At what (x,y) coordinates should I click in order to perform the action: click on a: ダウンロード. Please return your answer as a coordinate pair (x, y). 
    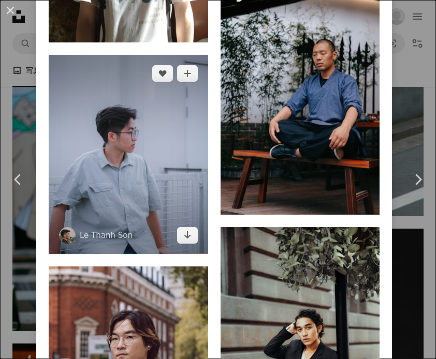
    Looking at the image, I should click on (187, 235).